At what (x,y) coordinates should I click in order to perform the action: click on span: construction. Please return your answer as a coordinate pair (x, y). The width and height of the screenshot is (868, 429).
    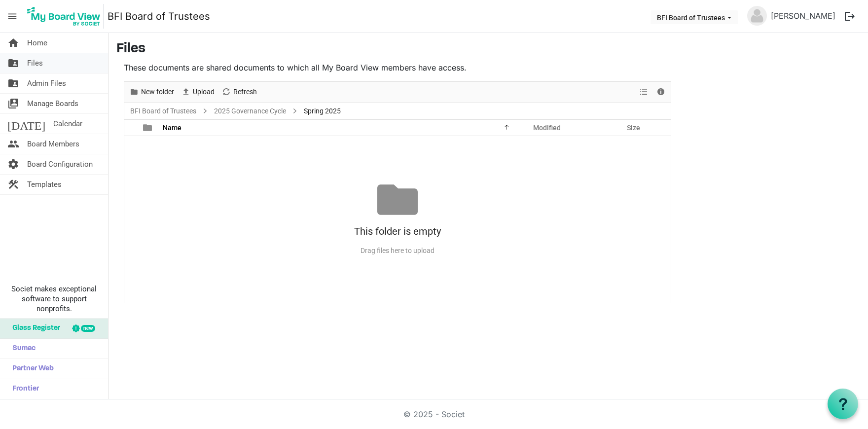
    Looking at the image, I should click on (13, 184).